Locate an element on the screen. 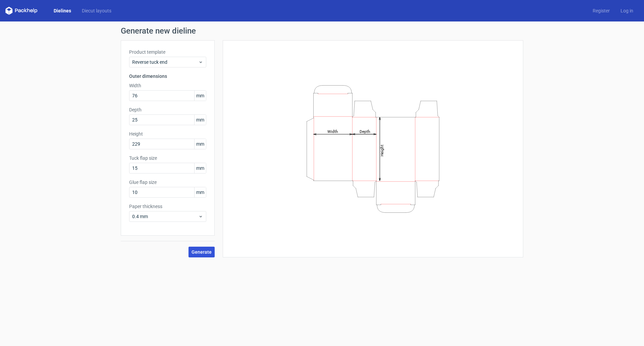  span: Generate is located at coordinates (202, 252).